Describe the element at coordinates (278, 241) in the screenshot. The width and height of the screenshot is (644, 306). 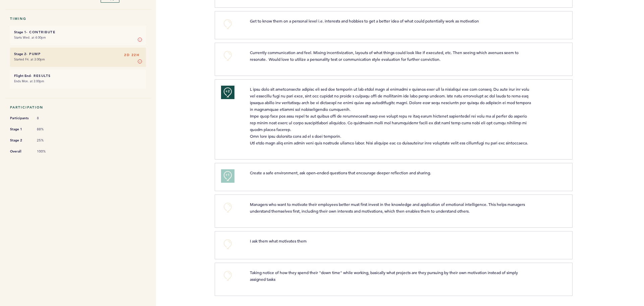
I see `span: I ask them what motivates them` at that location.